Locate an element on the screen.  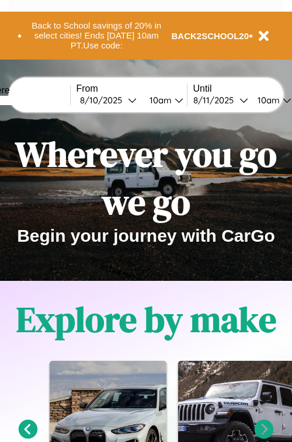
button: 8/10/2025 is located at coordinates (108, 100).